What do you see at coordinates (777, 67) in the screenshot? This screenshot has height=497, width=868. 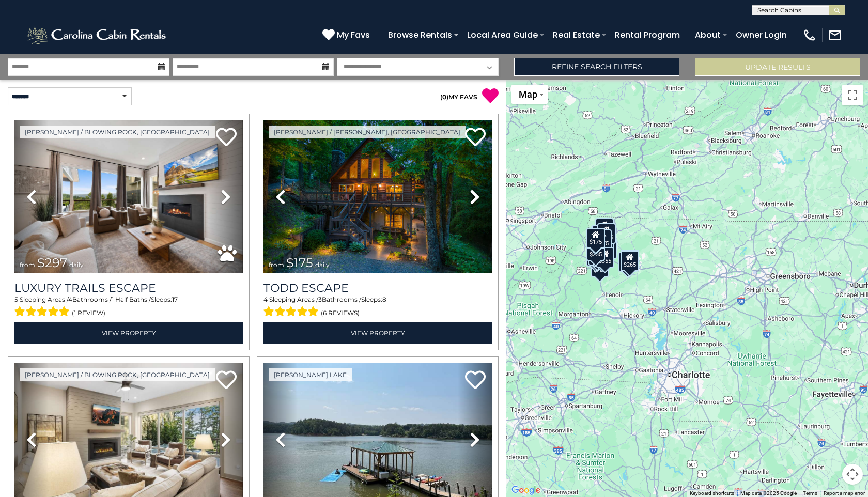 I see `button: Update Results` at bounding box center [777, 67].